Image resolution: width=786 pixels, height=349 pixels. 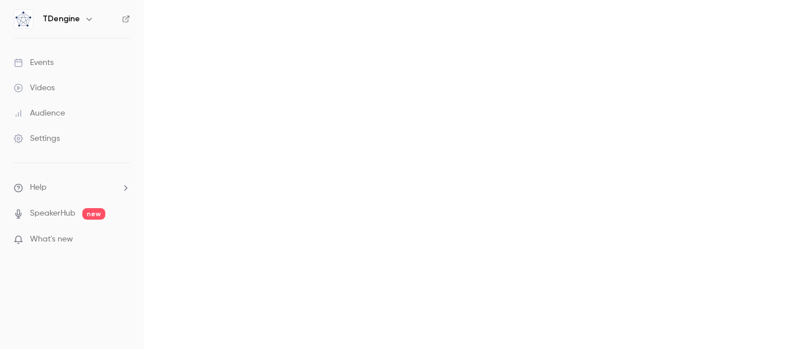 I want to click on span: new, so click(x=94, y=214).